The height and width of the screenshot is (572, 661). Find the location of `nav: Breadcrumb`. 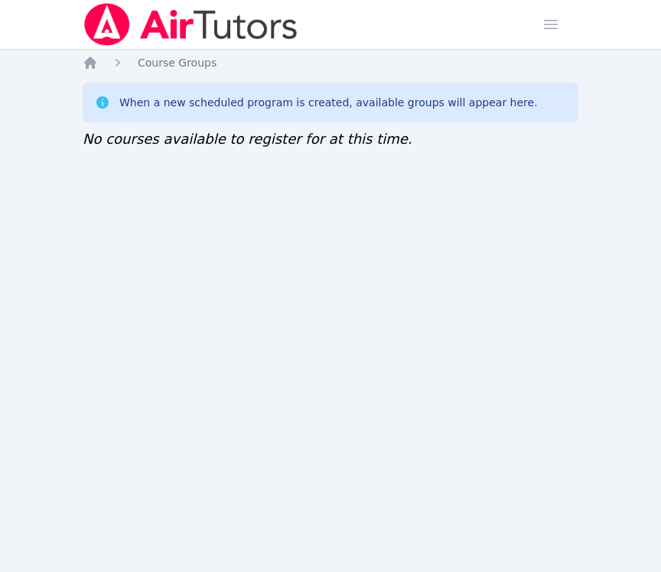

nav: Breadcrumb is located at coordinates (330, 63).